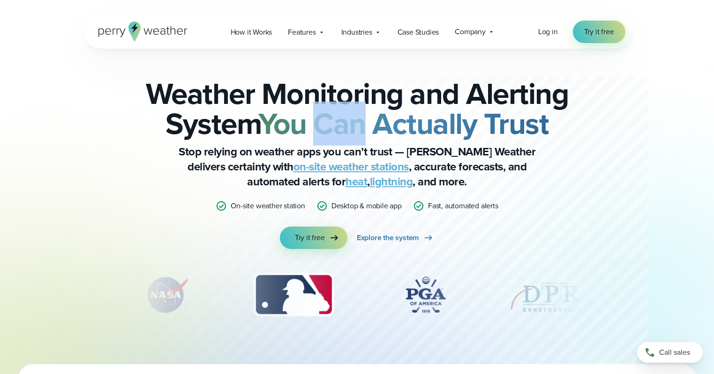 This screenshot has width=714, height=374. What do you see at coordinates (293, 295) in the screenshot?
I see `img: MLB.svg` at bounding box center [293, 295].